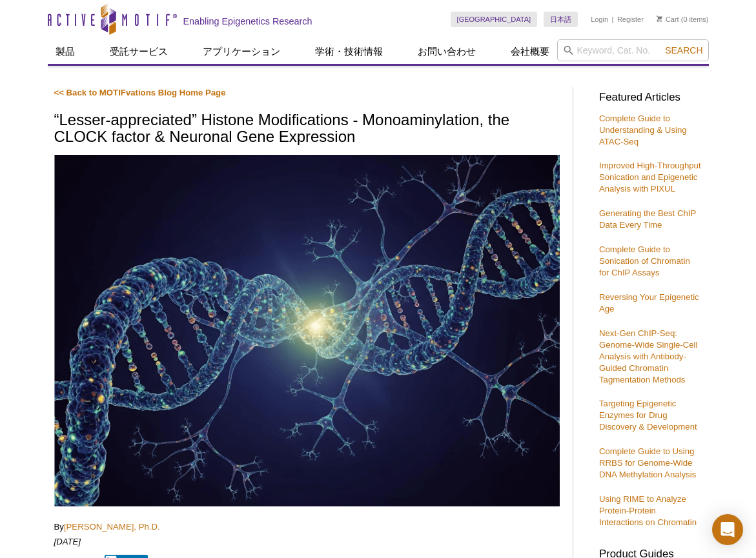 This screenshot has width=756, height=558. Describe the element at coordinates (65, 51) in the screenshot. I see `a: 製品` at that location.